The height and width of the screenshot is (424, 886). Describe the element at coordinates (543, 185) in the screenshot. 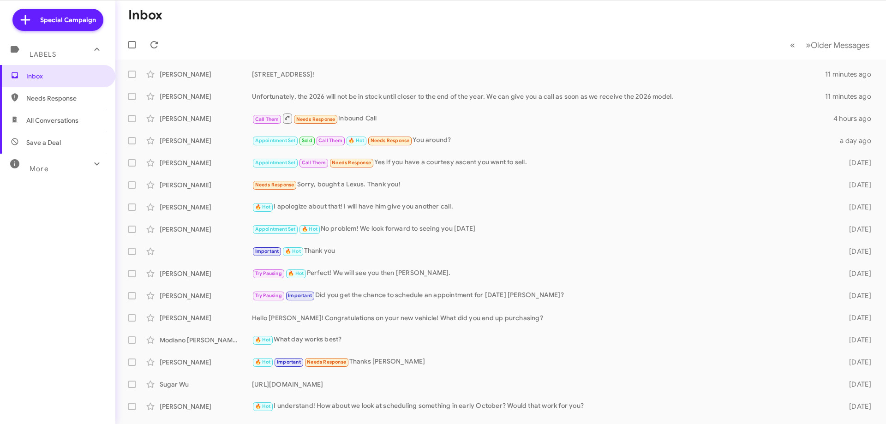

I see `div: Sorry, bought a Lexus. Thank you!` at that location.